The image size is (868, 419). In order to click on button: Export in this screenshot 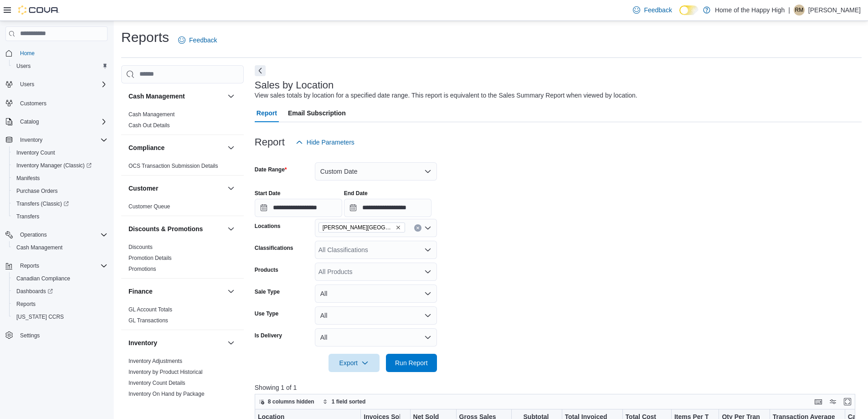, I will do `click(354, 363)`.